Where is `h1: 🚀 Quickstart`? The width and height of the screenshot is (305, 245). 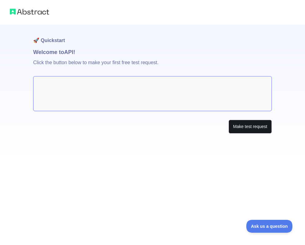 h1: 🚀 Quickstart is located at coordinates (152, 36).